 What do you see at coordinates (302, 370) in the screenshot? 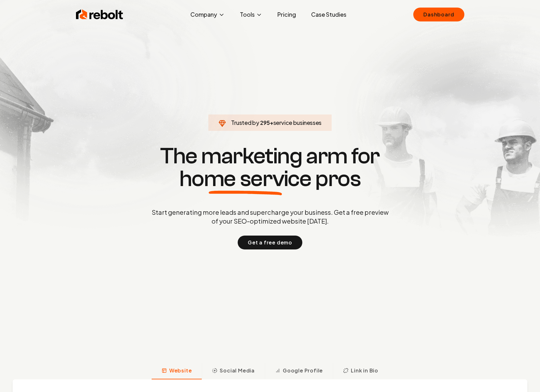
I see `span: Google Profile` at bounding box center [302, 370].